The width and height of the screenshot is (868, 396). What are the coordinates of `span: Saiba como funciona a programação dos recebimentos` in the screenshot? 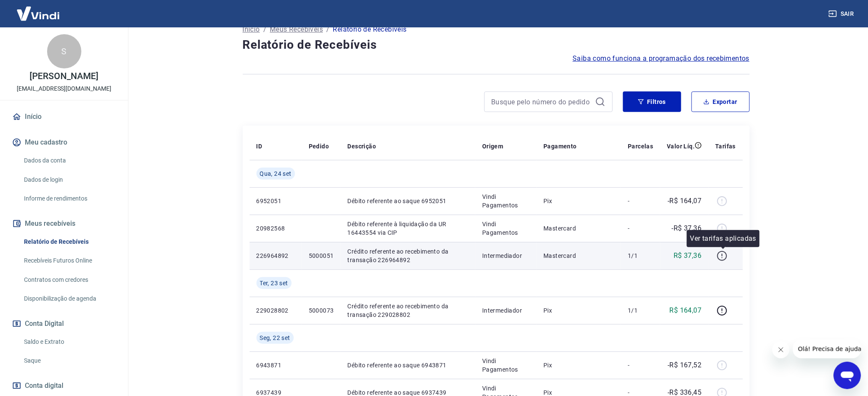 It's located at (661, 58).